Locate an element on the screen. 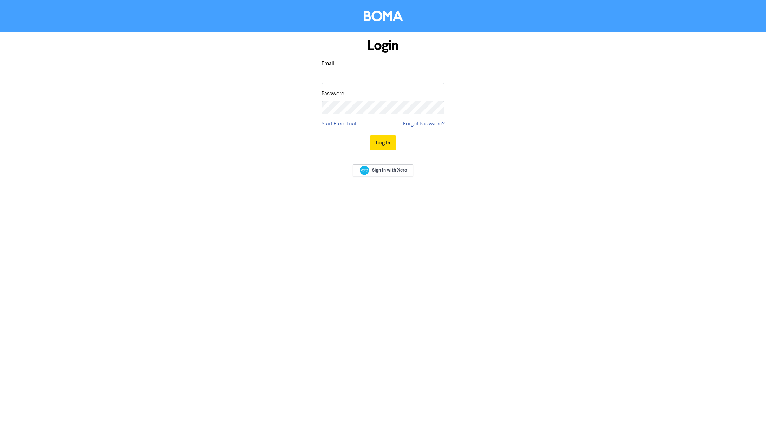  label: Email is located at coordinates (328, 64).